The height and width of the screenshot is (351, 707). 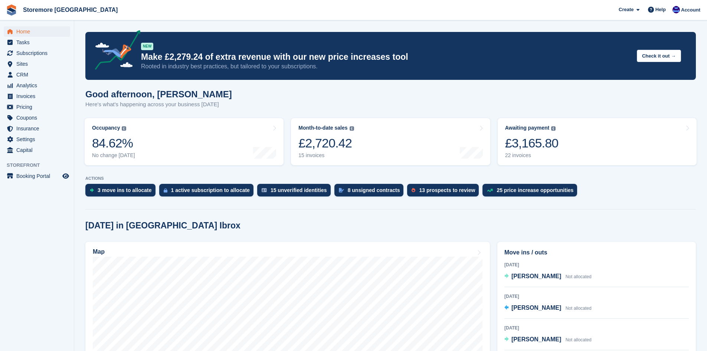 What do you see at coordinates (208, 192) in the screenshot?
I see `a: 1 active subscription to allocate` at bounding box center [208, 192].